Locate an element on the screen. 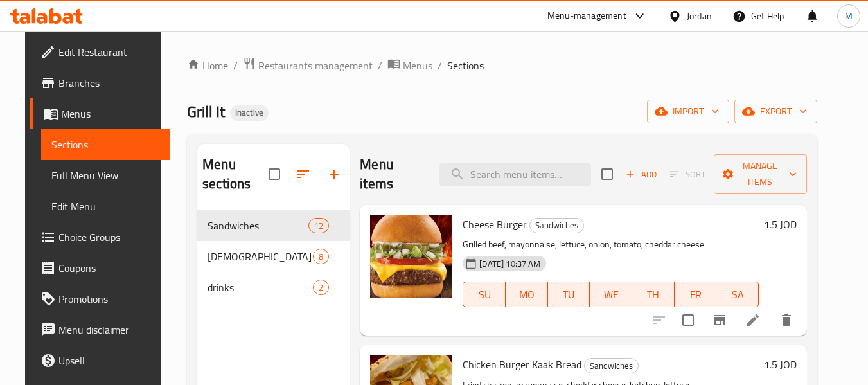 Image resolution: width=868 pixels, height=385 pixels. span: FR is located at coordinates (696, 294).